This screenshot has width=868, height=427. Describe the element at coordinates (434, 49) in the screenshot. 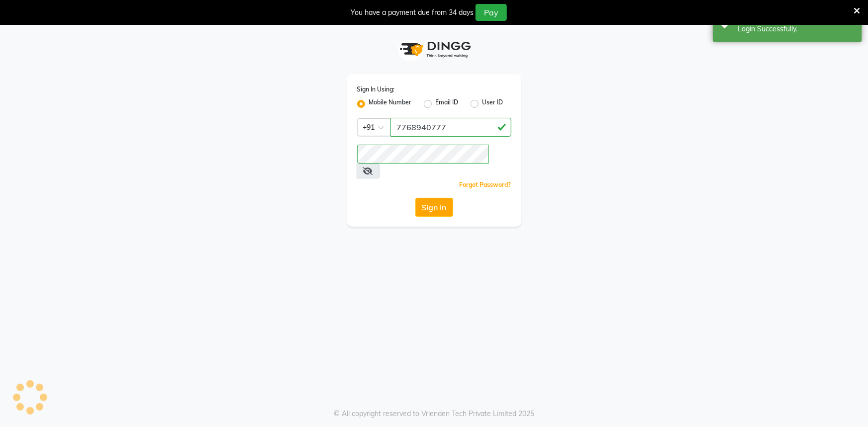

I see `img: logo1.svg` at that location.